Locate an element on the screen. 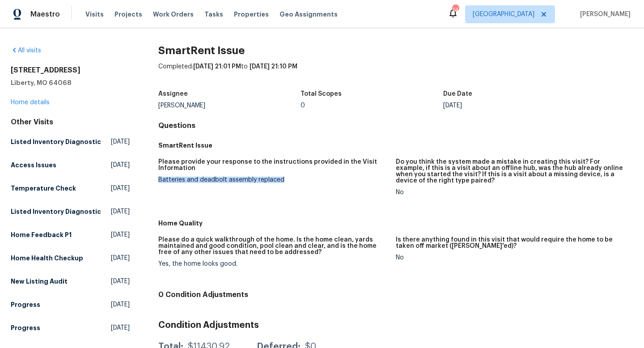 The height and width of the screenshot is (348, 644). h5: Please provide your response to the instructions provided in the Visit Information is located at coordinates (273, 165).